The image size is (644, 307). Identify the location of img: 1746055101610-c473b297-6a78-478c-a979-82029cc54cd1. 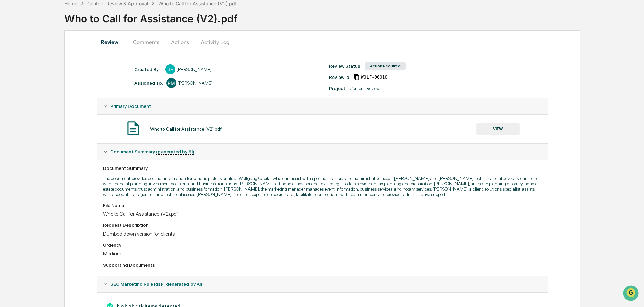
(13, 57).